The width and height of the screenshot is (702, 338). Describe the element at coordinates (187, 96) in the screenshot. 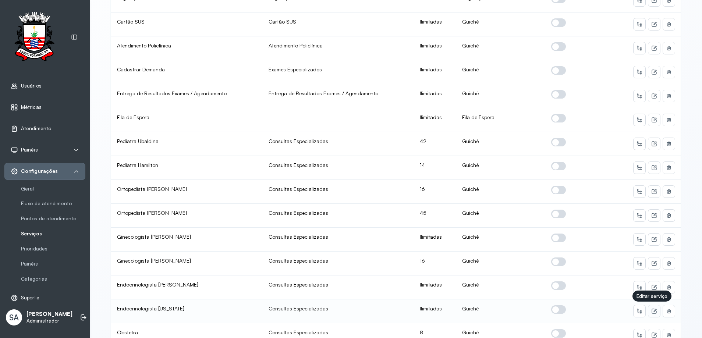

I see `td: Entrega de Resultados Exames / Agendamento` at that location.